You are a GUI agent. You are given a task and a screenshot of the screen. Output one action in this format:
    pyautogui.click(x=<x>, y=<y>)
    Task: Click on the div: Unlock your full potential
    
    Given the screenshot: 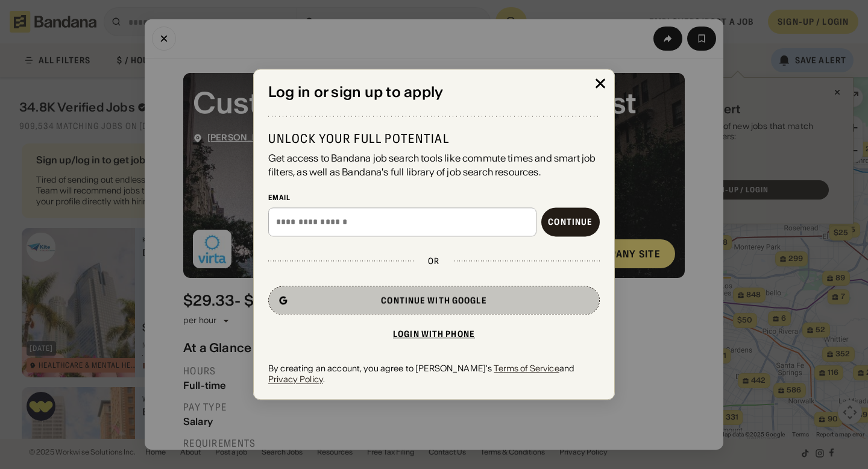 What is the action you would take?
    pyautogui.click(x=434, y=139)
    